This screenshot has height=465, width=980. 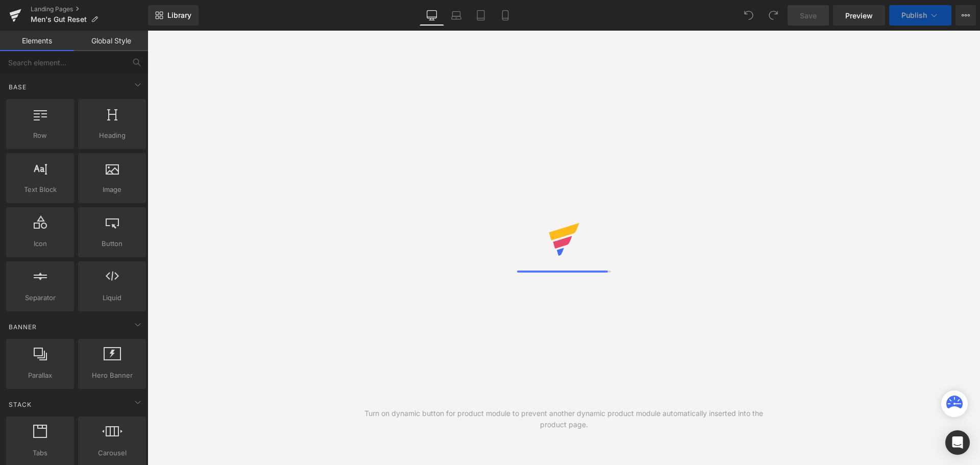 What do you see at coordinates (17, 87) in the screenshot?
I see `span: Base` at bounding box center [17, 87].